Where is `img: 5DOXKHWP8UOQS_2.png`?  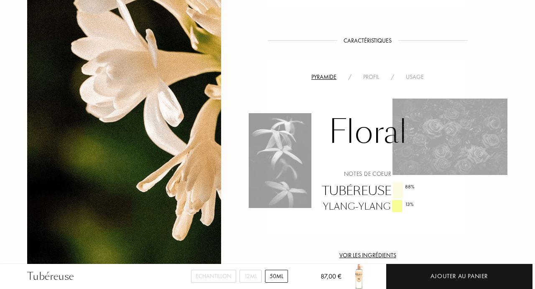
img: 5DOXKHWP8UOQS_2.png is located at coordinates (280, 161).